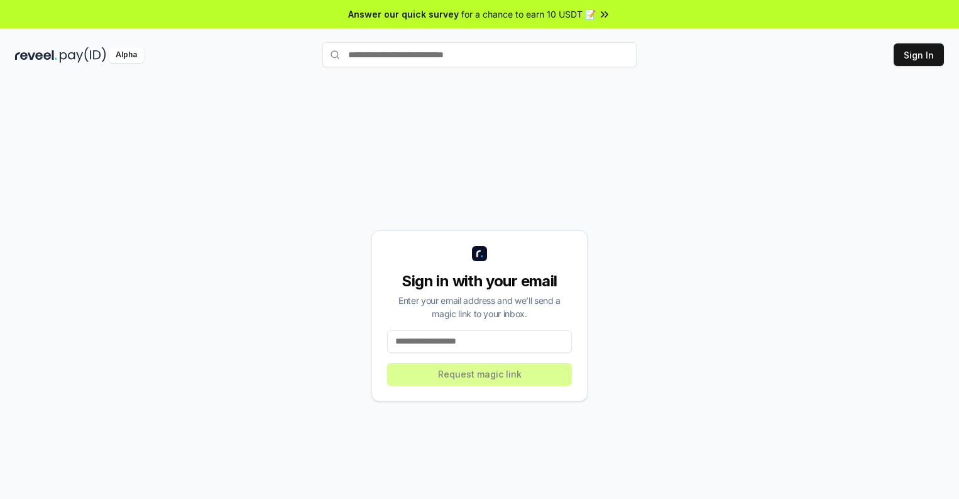  What do you see at coordinates (36, 55) in the screenshot?
I see `img: reveel_dark` at bounding box center [36, 55].